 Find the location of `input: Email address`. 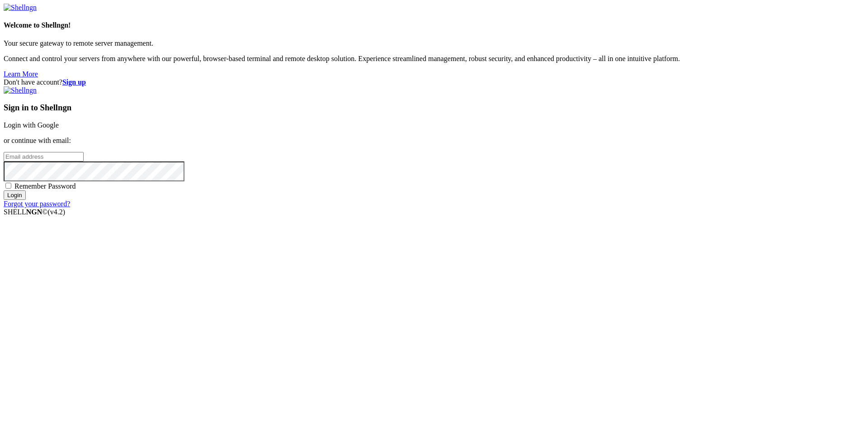

input: Email address is located at coordinates (44, 157).